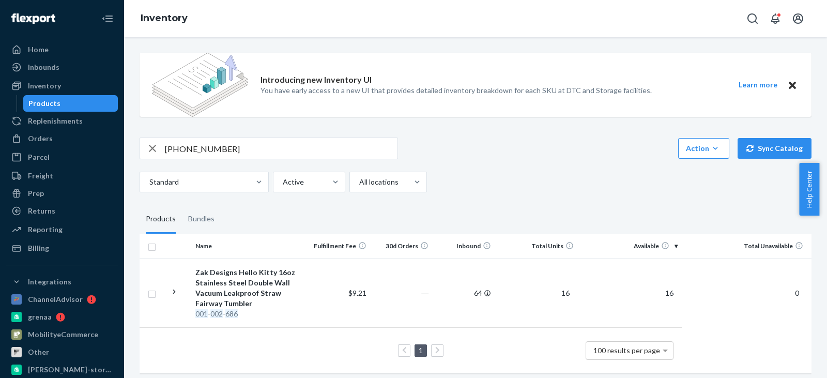 Image resolution: width=827 pixels, height=378 pixels. Describe the element at coordinates (421, 350) in the screenshot. I see `a: Page 1 is your current page` at that location.